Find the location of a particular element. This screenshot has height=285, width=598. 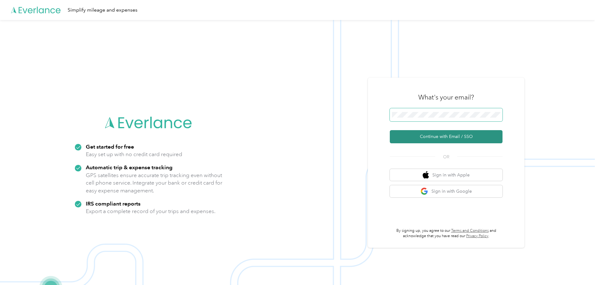

button: google logoSign in with Google is located at coordinates (446, 191).